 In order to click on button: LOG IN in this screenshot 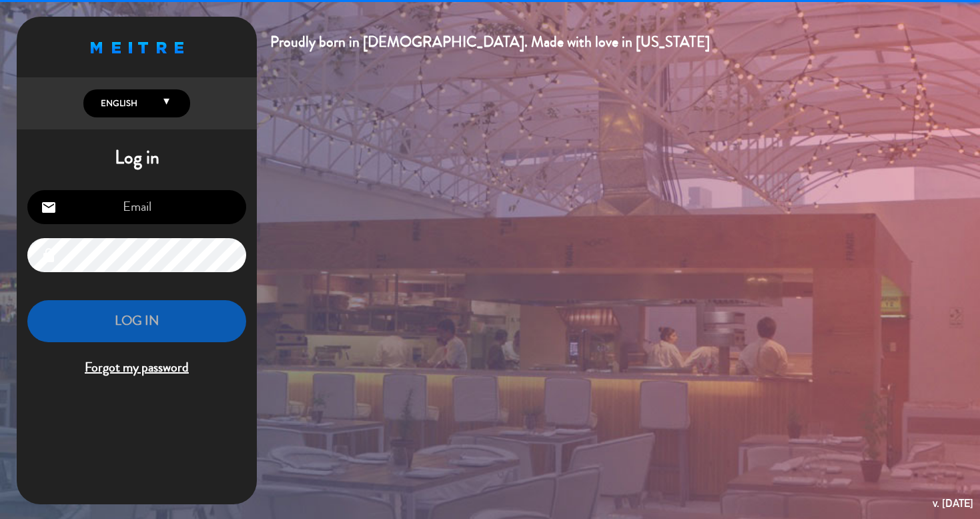, I will do `click(137, 321)`.